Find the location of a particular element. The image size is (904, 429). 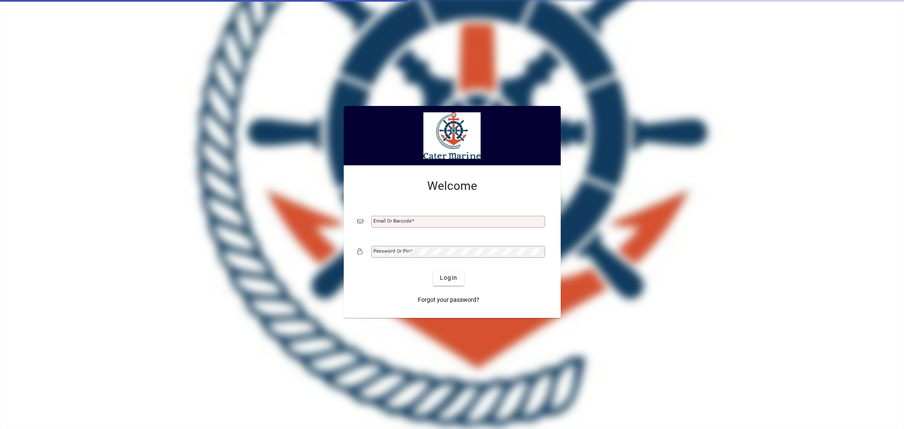

a: Forgot your password? is located at coordinates (449, 300).